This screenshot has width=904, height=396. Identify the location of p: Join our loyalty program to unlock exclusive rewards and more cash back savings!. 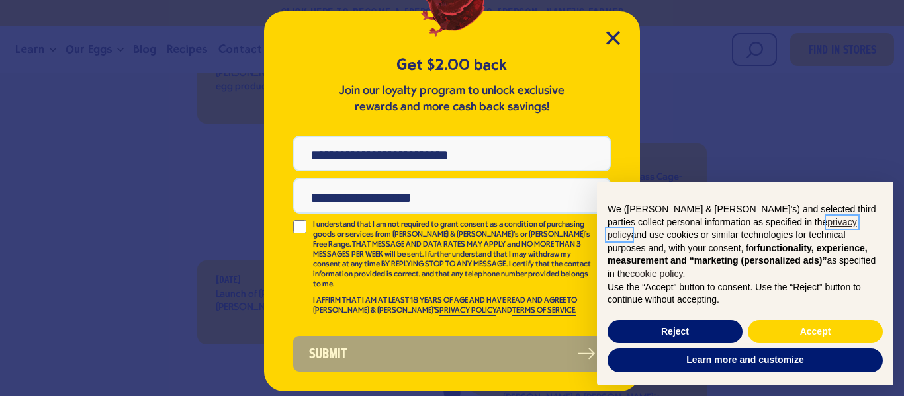
(452, 99).